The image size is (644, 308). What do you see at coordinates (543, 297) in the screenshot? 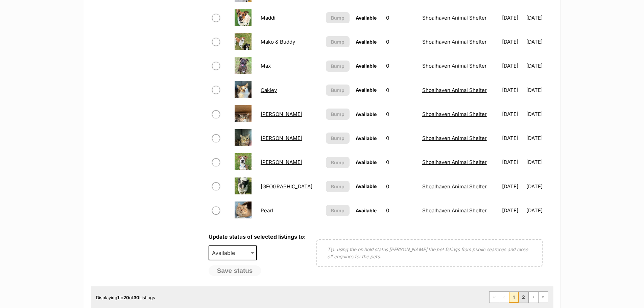
I see `a: Last page` at bounding box center [543, 297].